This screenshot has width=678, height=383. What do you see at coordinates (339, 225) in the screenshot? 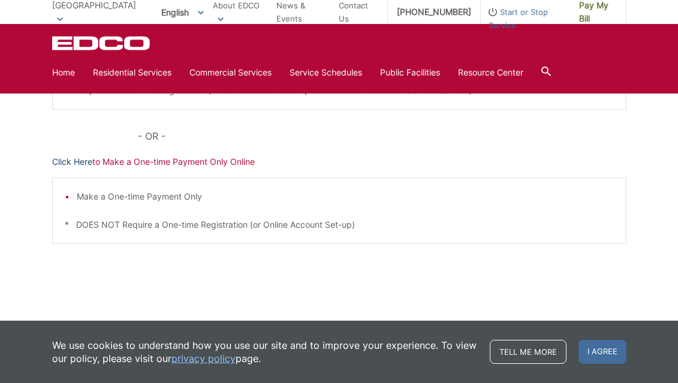
I see `p: * DOES NOT Require a One-time Registration (or Online Account Set-up)` at bounding box center [339, 225].